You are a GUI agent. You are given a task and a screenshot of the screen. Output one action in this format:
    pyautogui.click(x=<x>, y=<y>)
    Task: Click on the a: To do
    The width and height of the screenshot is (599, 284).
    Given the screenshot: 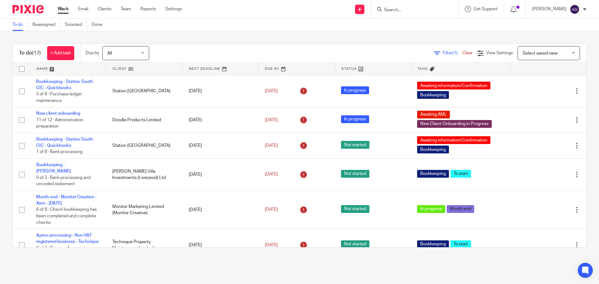 What is the action you would take?
    pyautogui.click(x=20, y=25)
    